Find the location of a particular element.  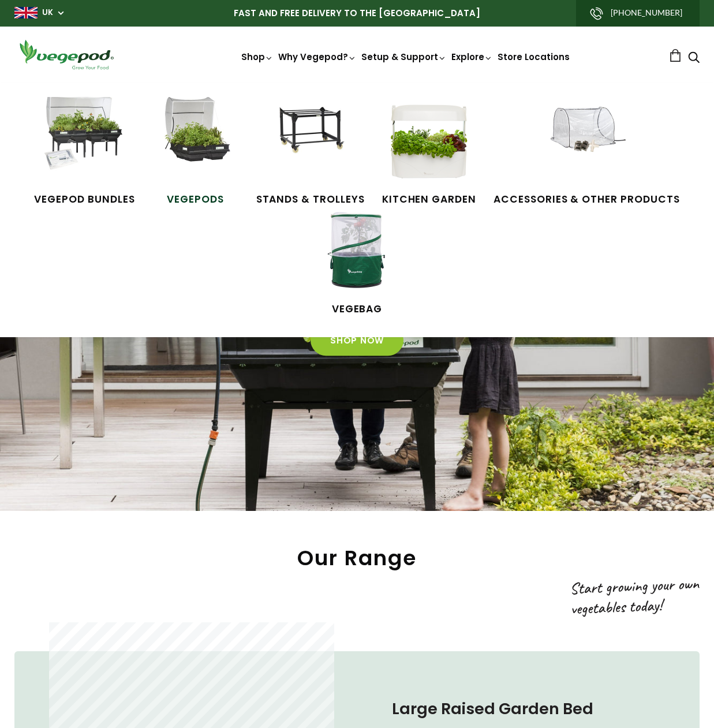

h4: Large Raised Garden Bed is located at coordinates (523, 710).